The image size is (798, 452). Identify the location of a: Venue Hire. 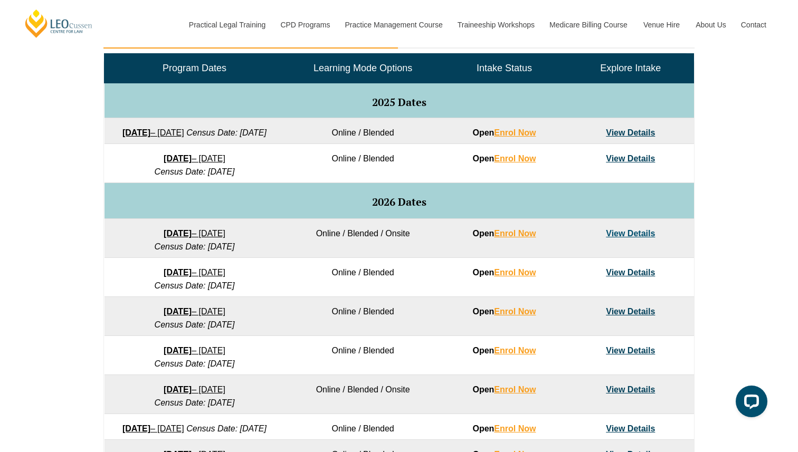
(661, 25).